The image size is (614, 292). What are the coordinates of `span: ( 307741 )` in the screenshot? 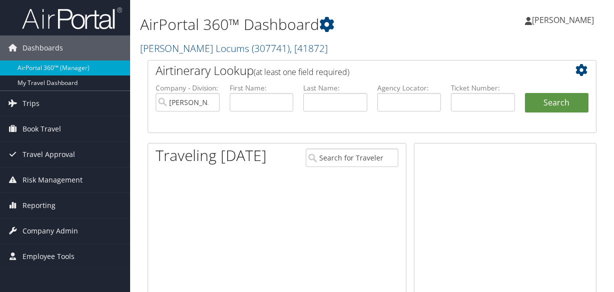 It's located at (271, 48).